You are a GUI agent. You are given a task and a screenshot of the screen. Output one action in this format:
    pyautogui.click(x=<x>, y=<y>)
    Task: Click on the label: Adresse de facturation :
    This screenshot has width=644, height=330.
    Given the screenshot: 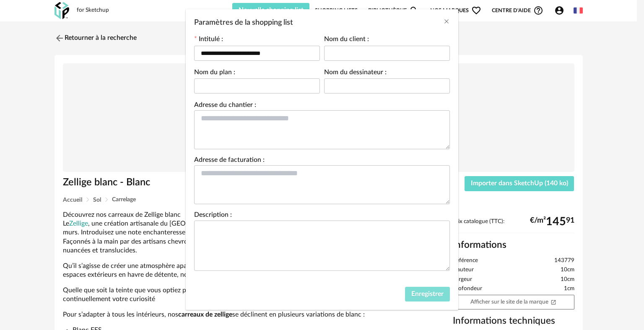 What is the action you would take?
    pyautogui.click(x=229, y=161)
    